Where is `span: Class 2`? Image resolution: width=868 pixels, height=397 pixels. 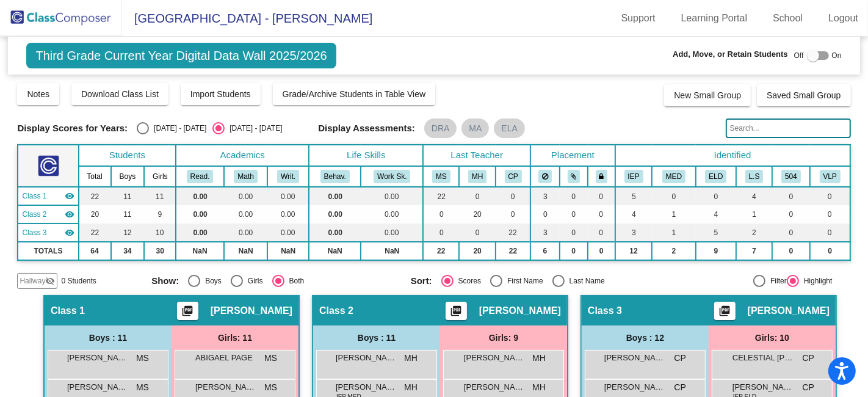
span: Class 2 is located at coordinates (34, 215).